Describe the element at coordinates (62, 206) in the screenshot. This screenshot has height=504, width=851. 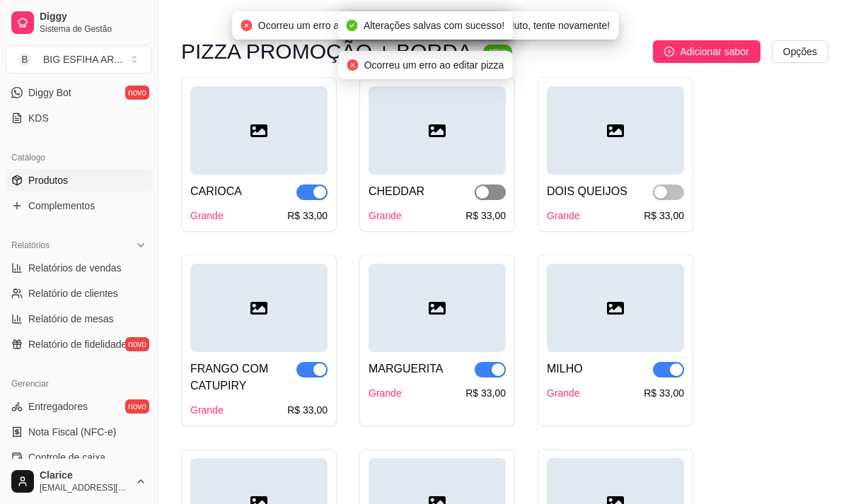
I see `span: Complementos` at that location.